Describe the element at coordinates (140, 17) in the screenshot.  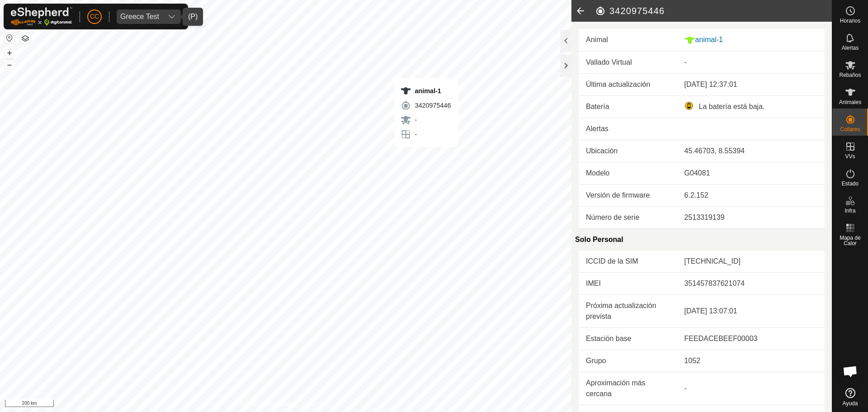
I see `div: Greece Test` at that location.